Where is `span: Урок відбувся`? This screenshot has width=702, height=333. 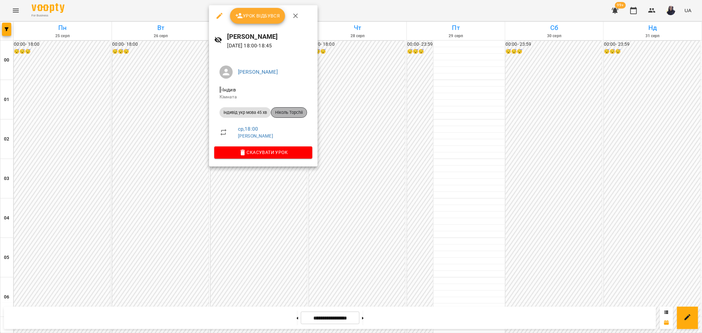 span: Урок відбувся is located at coordinates (258, 16).